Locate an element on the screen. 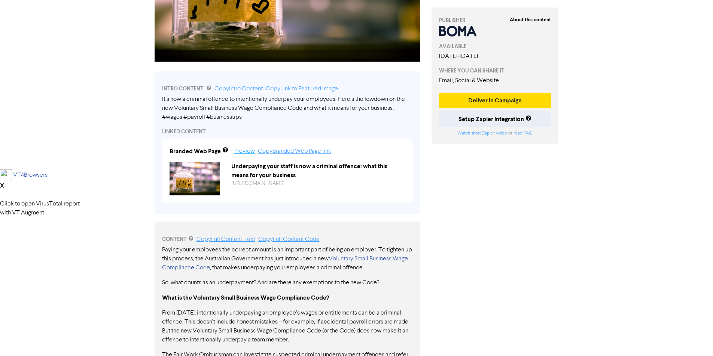 The height and width of the screenshot is (356, 713). div: AVAILABLE is located at coordinates (495, 46).